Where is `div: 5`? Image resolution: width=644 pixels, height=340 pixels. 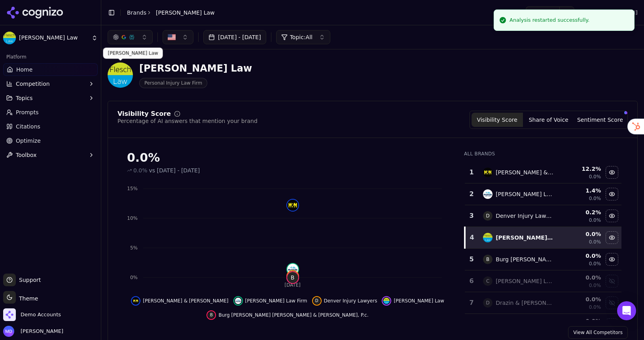
div: 5 is located at coordinates (472, 259).